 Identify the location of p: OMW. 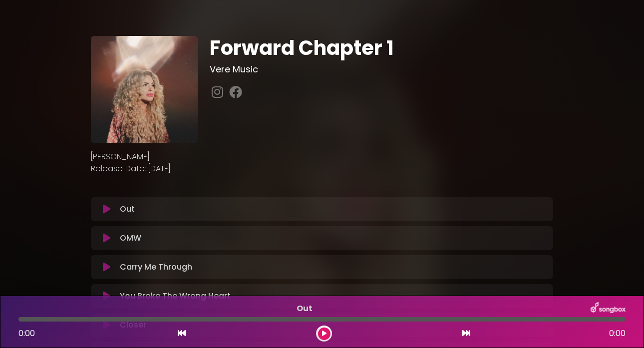
(334, 239).